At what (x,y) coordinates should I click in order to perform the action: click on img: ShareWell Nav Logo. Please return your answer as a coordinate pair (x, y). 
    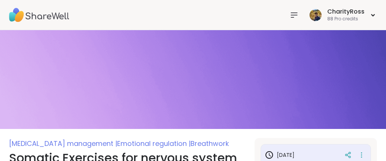
    Looking at the image, I should click on (39, 15).